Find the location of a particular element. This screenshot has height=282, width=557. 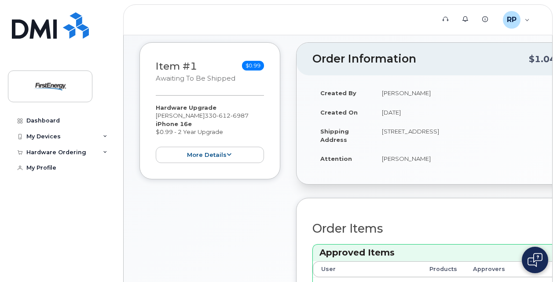

h3: Approved Items is located at coordinates (438, 252).